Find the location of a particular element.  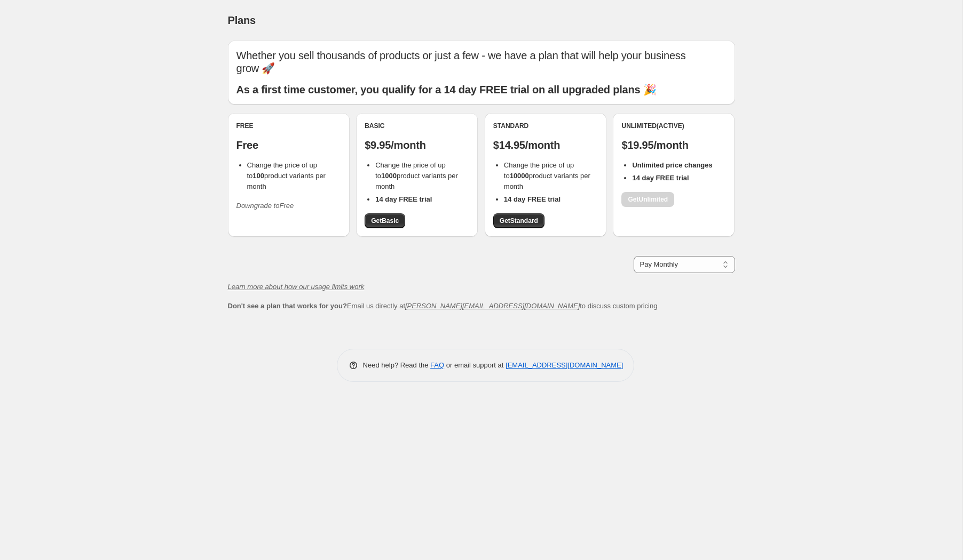

span: or email support at is located at coordinates (474, 365).